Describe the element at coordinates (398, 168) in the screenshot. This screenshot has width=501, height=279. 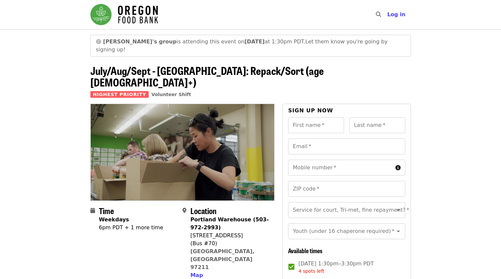
I see `i: circle-info icon` at that location.